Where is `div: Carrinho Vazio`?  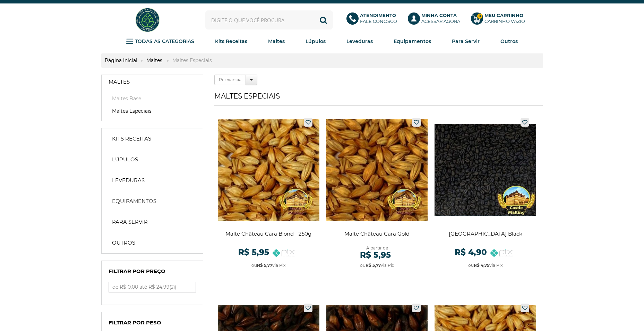 div: Carrinho Vazio is located at coordinates (505, 21).